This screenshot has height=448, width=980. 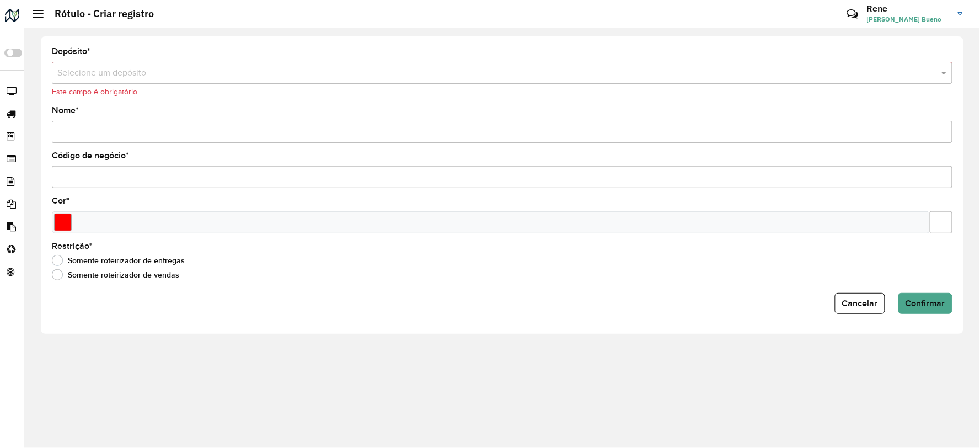 What do you see at coordinates (90, 156) in the screenshot?
I see `label: Código de negócio` at bounding box center [90, 156].